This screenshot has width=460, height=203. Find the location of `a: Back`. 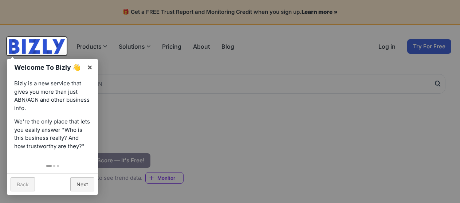

a: Back is located at coordinates (23, 184).